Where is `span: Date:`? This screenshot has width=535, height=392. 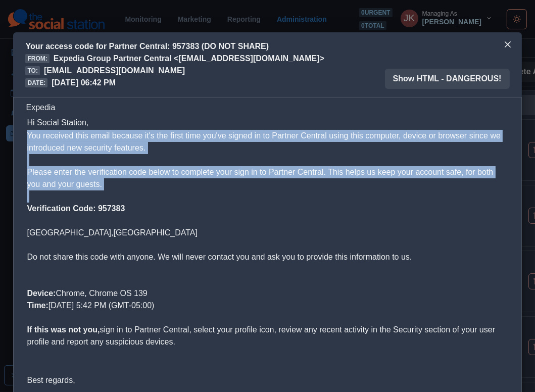
span: Date: is located at coordinates (36, 83).